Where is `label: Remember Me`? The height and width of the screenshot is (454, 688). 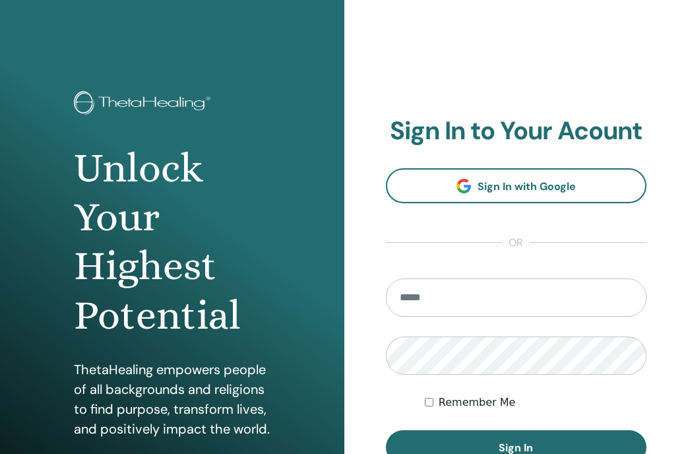 label: Remember Me is located at coordinates (477, 403).